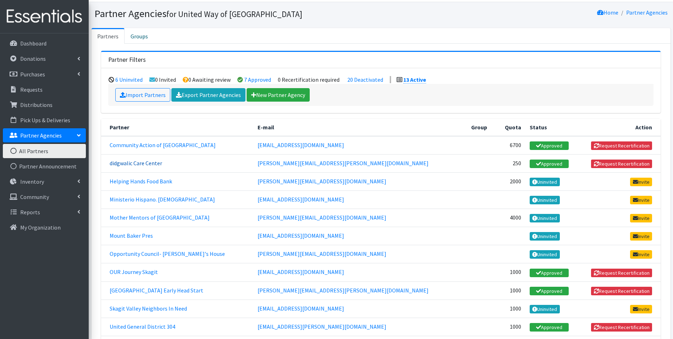 Image resolution: width=673 pixels, height=339 pixels. I want to click on h3: Partner Filters, so click(127, 60).